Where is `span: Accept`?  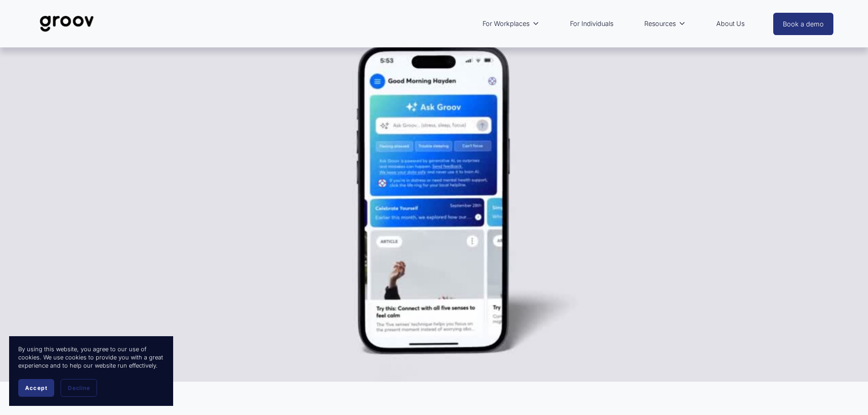
span: Accept is located at coordinates (36, 388).